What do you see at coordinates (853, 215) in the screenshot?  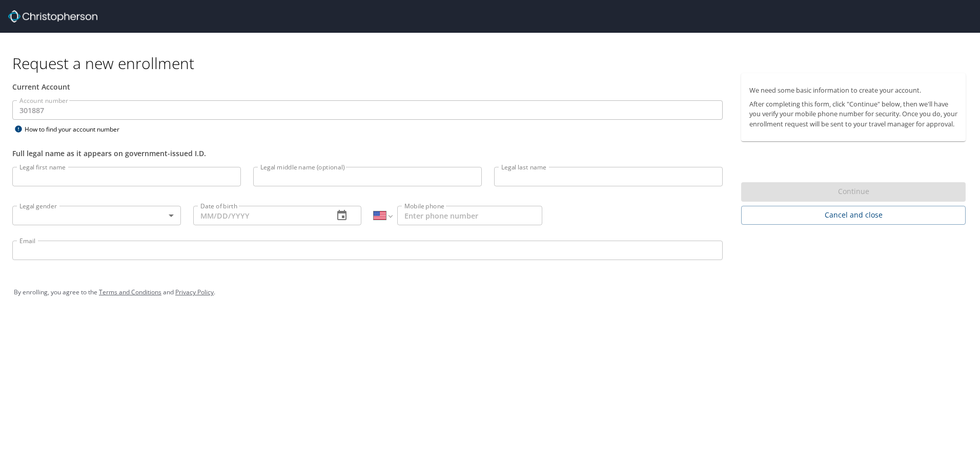 I see `button: Cancel and close` at bounding box center [853, 215].